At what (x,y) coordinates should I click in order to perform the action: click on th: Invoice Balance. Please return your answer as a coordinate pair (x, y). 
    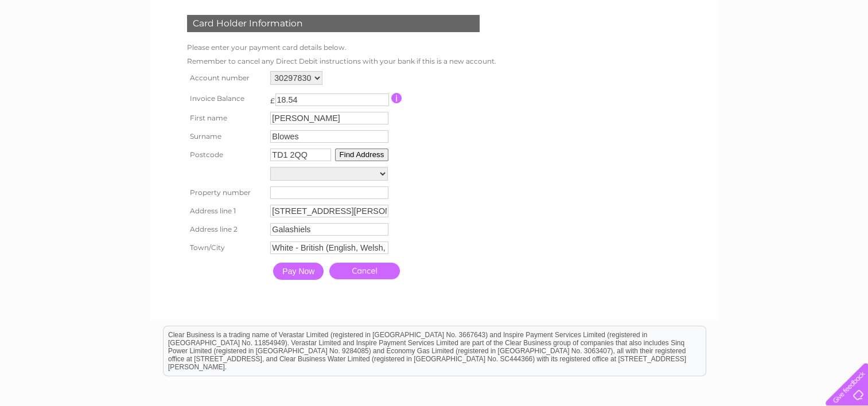
    Looking at the image, I should click on (226, 98).